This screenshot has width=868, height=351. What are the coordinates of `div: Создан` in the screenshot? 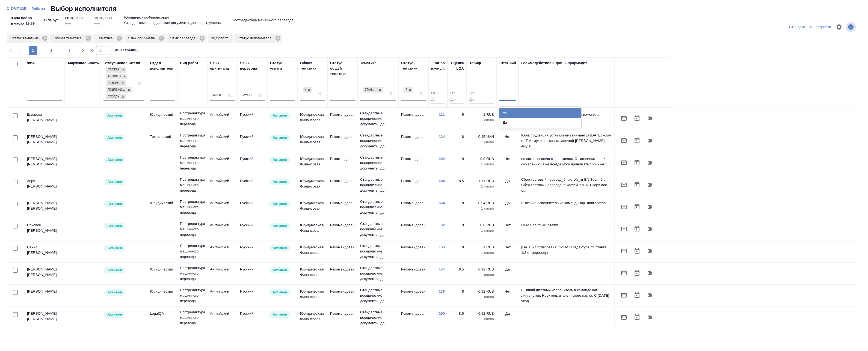 It's located at (113, 96).